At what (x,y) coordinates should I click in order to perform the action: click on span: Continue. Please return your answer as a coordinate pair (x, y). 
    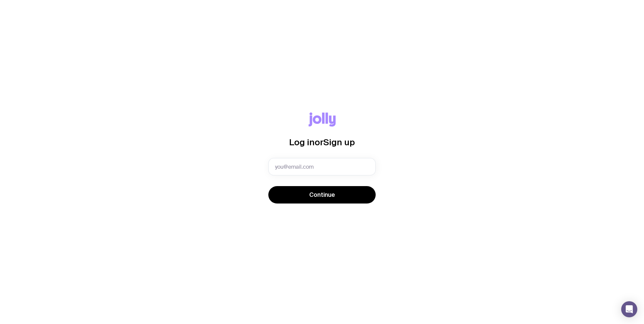
    Looking at the image, I should click on (322, 195).